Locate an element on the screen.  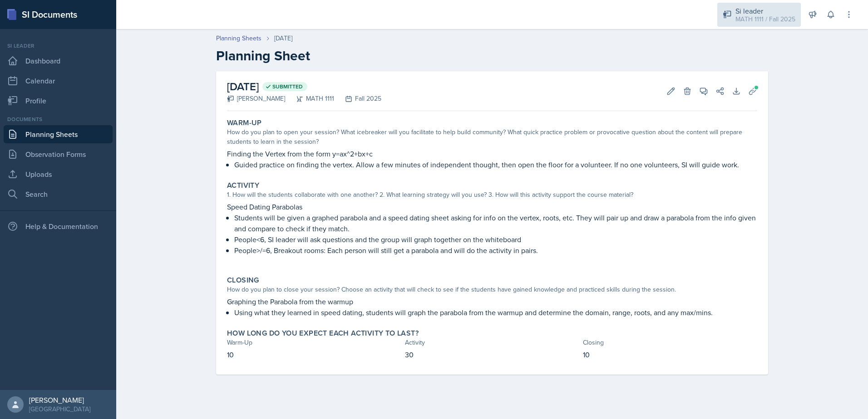
div: Closing is located at coordinates (670, 343).